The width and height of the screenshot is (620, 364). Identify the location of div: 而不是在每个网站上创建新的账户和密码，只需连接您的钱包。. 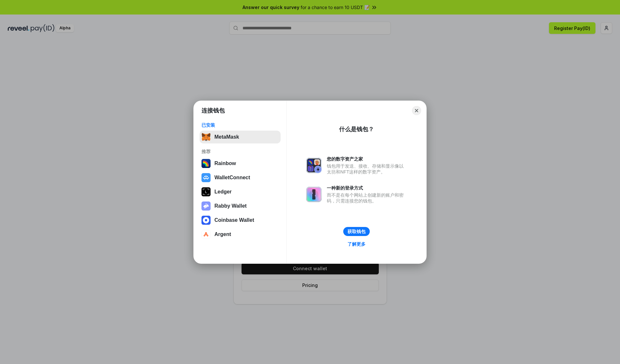
(367, 198).